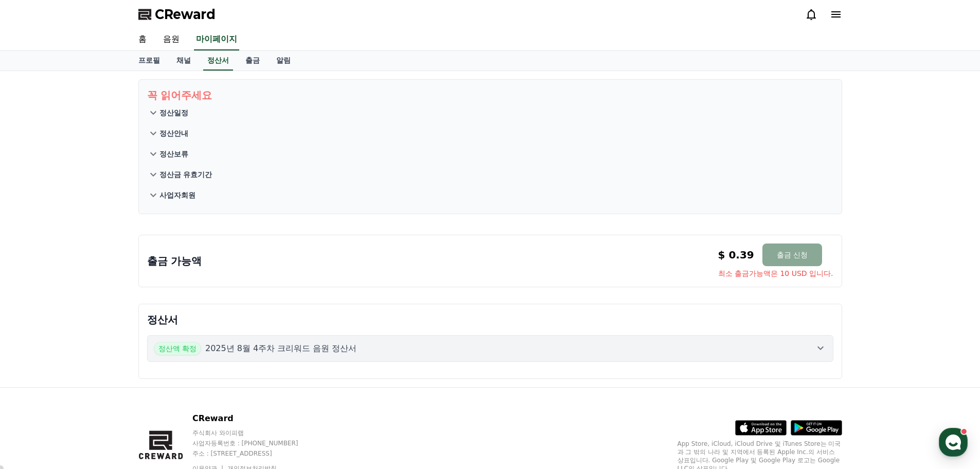  Describe the element at coordinates (490, 174) in the screenshot. I see `button: 정산금 유효기간` at that location.